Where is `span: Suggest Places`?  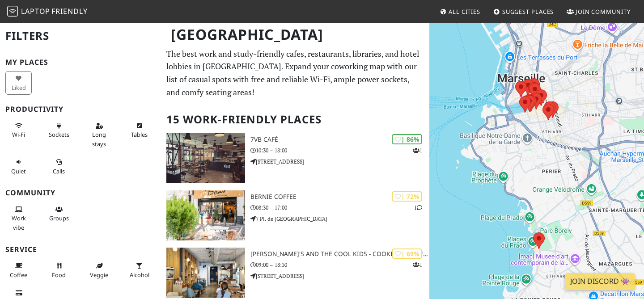 span: Suggest Places is located at coordinates (528, 12).